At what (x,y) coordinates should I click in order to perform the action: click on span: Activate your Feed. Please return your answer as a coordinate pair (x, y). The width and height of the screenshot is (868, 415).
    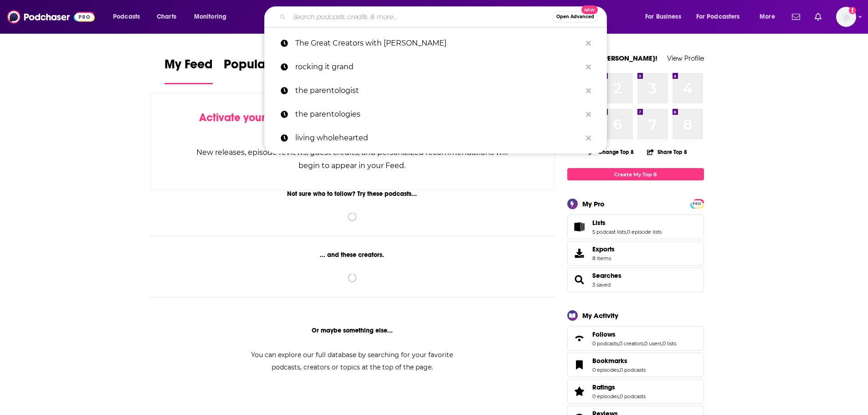
    Looking at the image, I should click on (246, 118).